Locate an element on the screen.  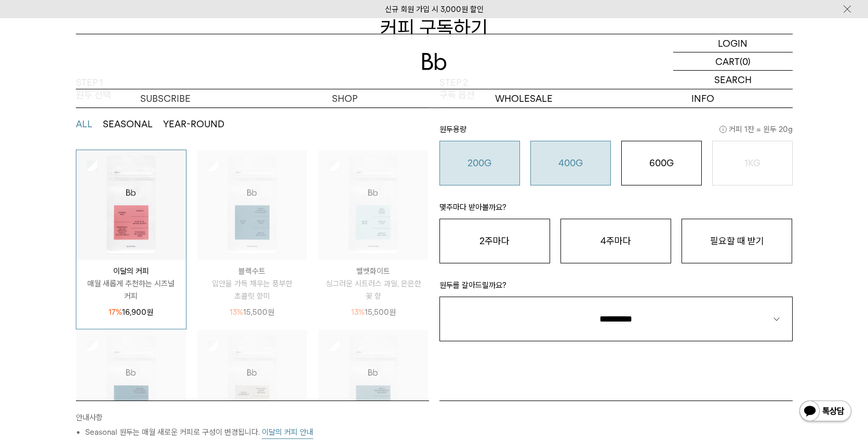
button: 400G is located at coordinates (570, 163).